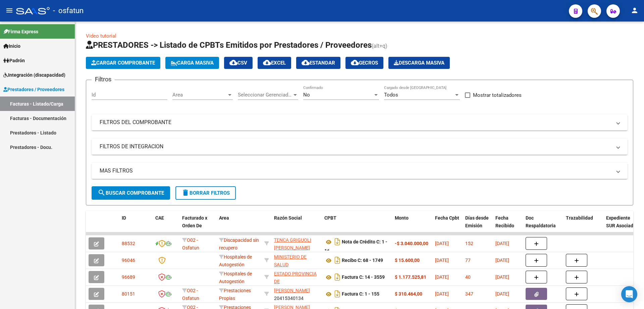  Describe the element at coordinates (361, 294) in the screenshot. I see `strong: Factura C: 1 - 155` at that location.